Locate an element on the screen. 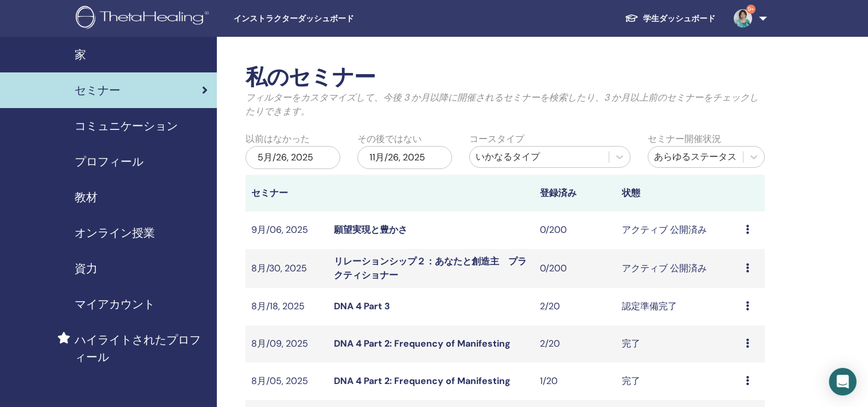 The height and width of the screenshot is (407, 868). span: インストラクターダッシュボード is located at coordinates (320, 18).